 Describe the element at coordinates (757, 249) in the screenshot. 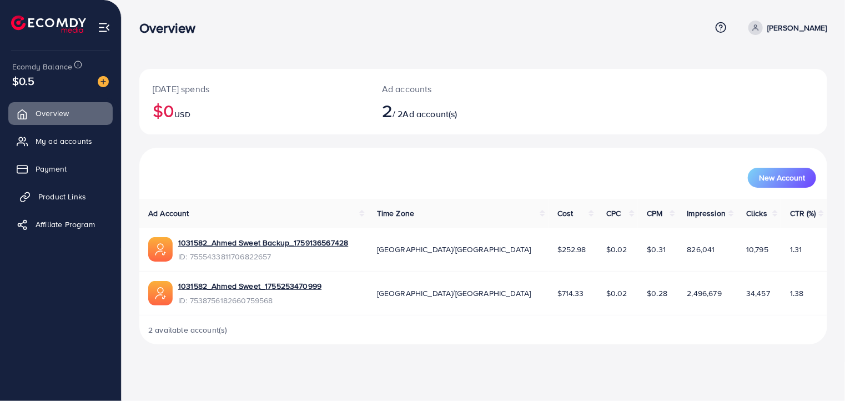

I see `span: 10,795` at that location.